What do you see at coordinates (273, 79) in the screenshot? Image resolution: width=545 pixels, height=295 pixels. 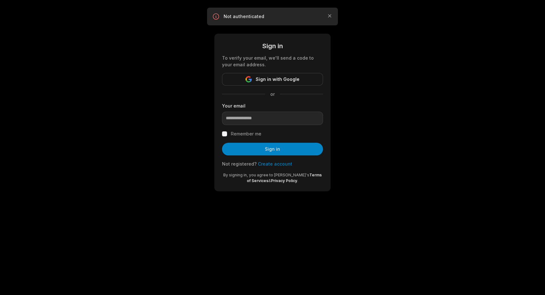 I see `button: Sign in with Google` at bounding box center [273, 79].